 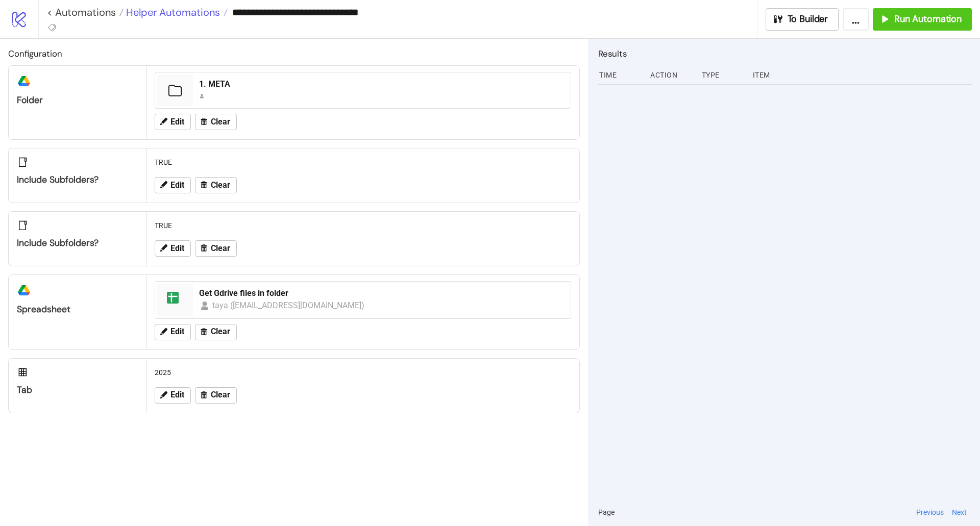 I want to click on div: Action, so click(x=671, y=75).